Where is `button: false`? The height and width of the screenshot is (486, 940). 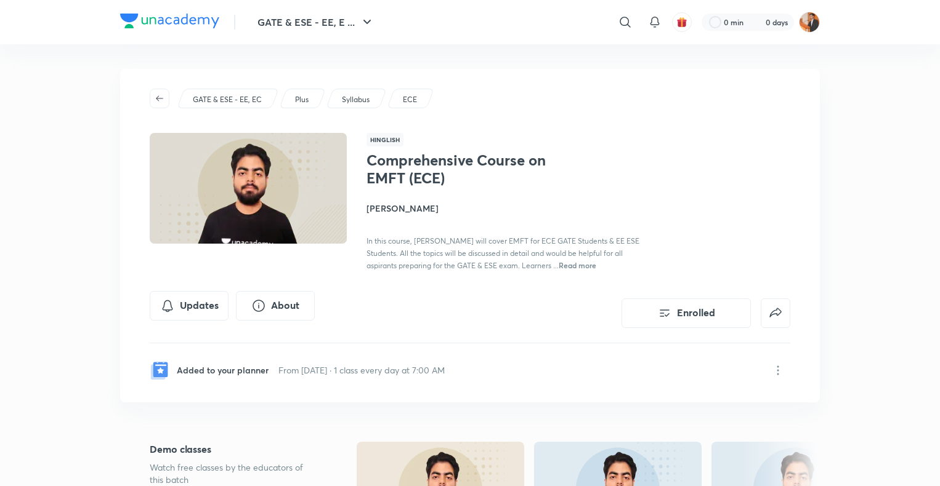 button: false is located at coordinates (775, 313).